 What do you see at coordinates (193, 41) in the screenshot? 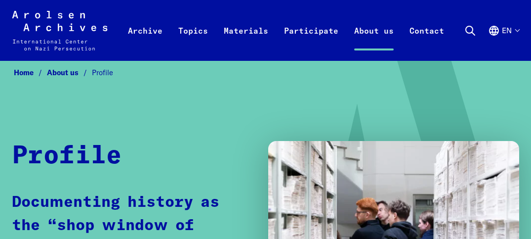
I see `a: Topics` at bounding box center [193, 41].